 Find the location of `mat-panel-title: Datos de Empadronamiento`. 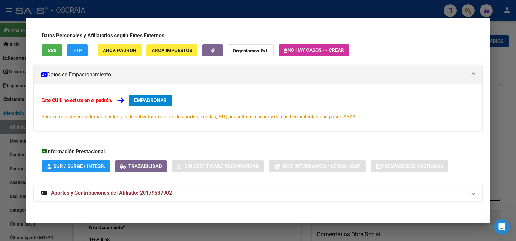

mat-panel-title: Datos de Empadronamiento is located at coordinates (254, 75).